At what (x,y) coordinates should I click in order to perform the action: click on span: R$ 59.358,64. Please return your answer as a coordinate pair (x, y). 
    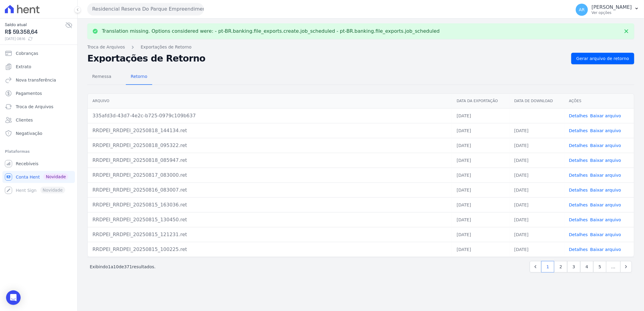
    Looking at the image, I should click on (35, 32).